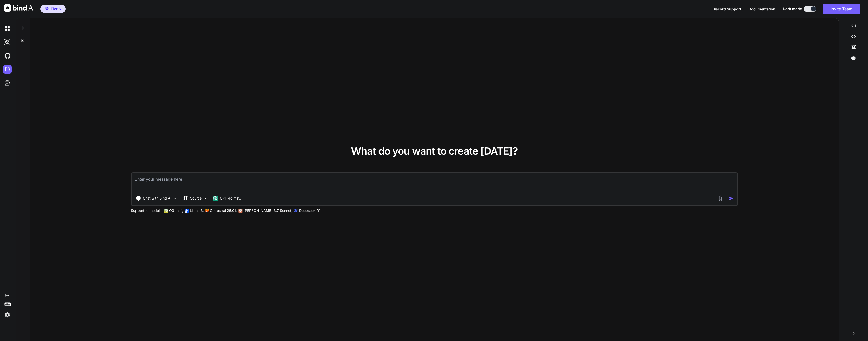 Image resolution: width=868 pixels, height=341 pixels. Describe the element at coordinates (7, 29) in the screenshot. I see `img: darkChat` at that location.